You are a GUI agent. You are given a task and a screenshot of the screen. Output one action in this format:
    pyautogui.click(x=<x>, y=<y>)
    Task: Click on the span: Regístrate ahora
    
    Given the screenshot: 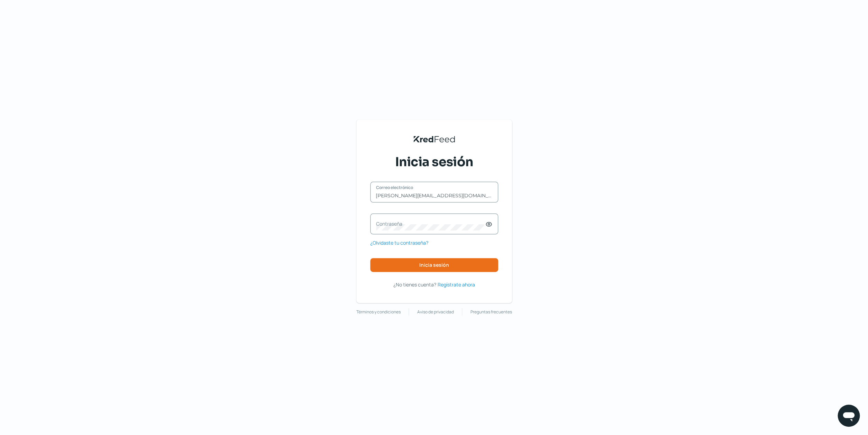 What is the action you would take?
    pyautogui.click(x=456, y=285)
    